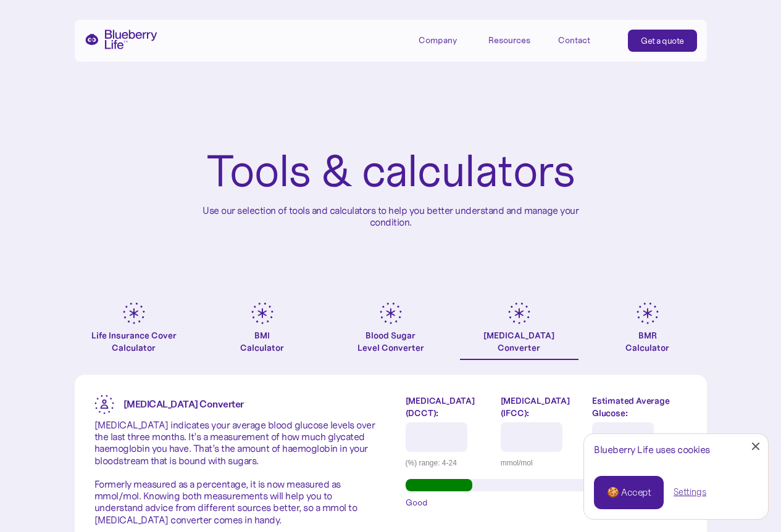 The image size is (781, 532). What do you see at coordinates (690, 492) in the screenshot?
I see `div: Settings` at bounding box center [690, 492].